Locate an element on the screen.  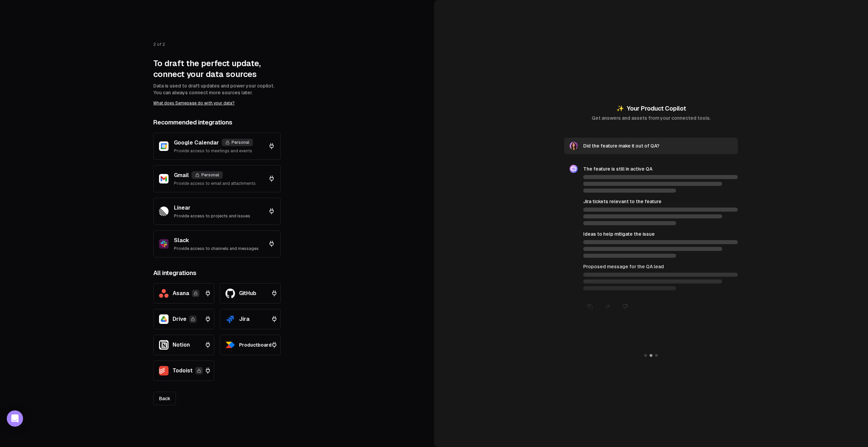
span: Gmail is located at coordinates (182, 175).